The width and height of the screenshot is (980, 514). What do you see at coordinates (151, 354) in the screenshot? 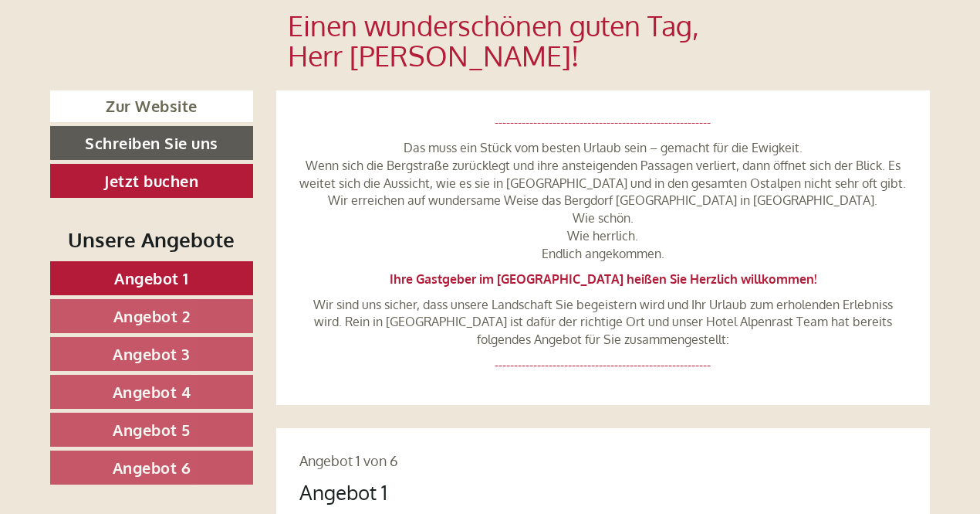
I see `span: Angebot 3` at bounding box center [151, 354].